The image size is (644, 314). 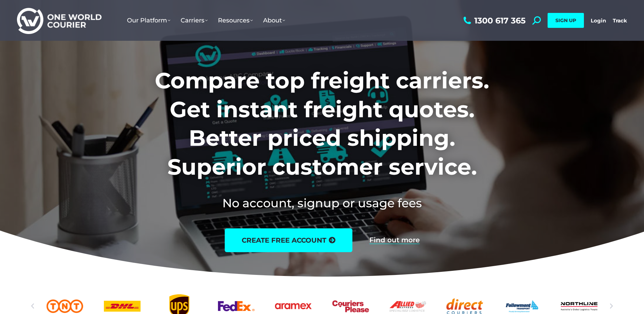 I want to click on a: create free account, so click(x=289, y=240).